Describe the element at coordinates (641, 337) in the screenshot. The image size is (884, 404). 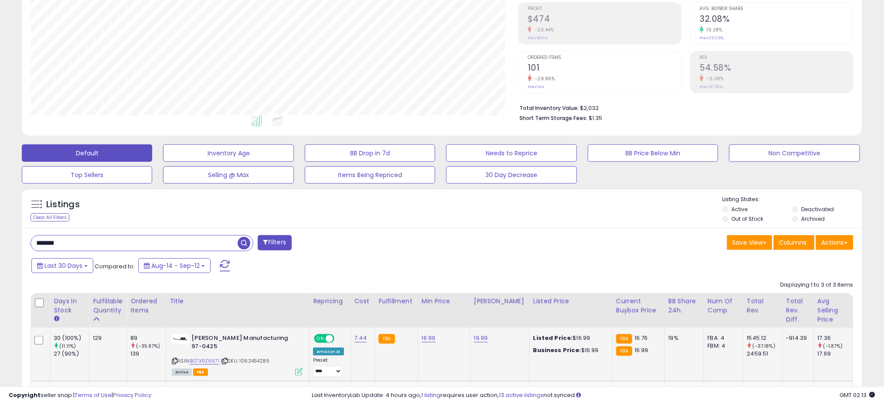
I see `span: 16.76` at that location.